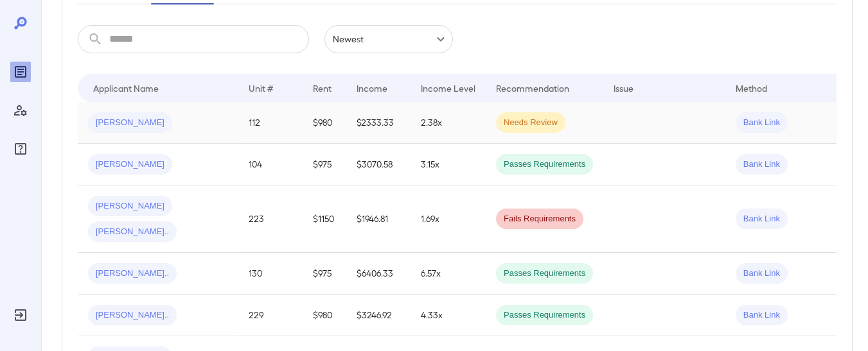 Image resolution: width=868 pixels, height=351 pixels. Describe the element at coordinates (372, 88) in the screenshot. I see `div: Income` at that location.